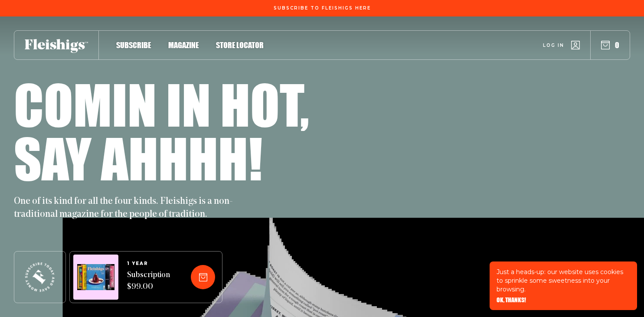 The width and height of the screenshot is (644, 317). What do you see at coordinates (563, 281) in the screenshot?
I see `p: Just a heads-up: our website uses cookies to sprinkle some sweetness into your browsing.` at bounding box center [563, 281].